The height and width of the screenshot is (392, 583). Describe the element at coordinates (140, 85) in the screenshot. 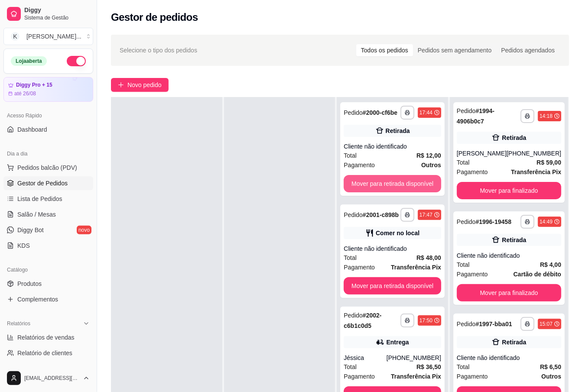

I see `button: Novo pedido` at that location.